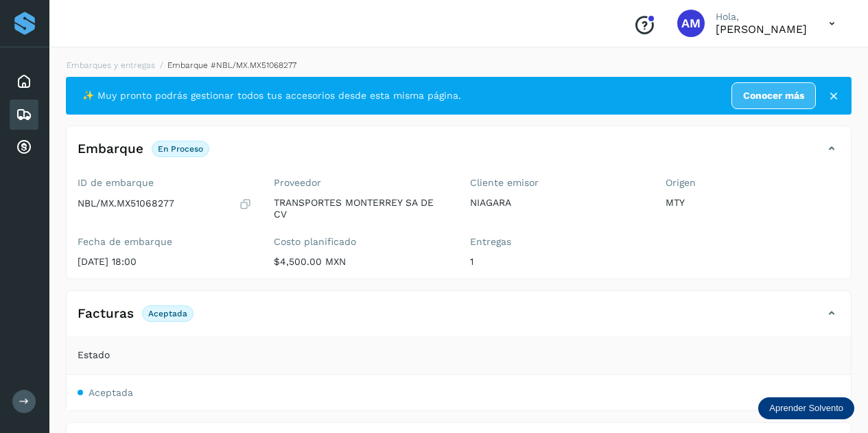 This screenshot has height=433, width=868. What do you see at coordinates (361, 242) in the screenshot?
I see `label: Costo planificado` at bounding box center [361, 242].